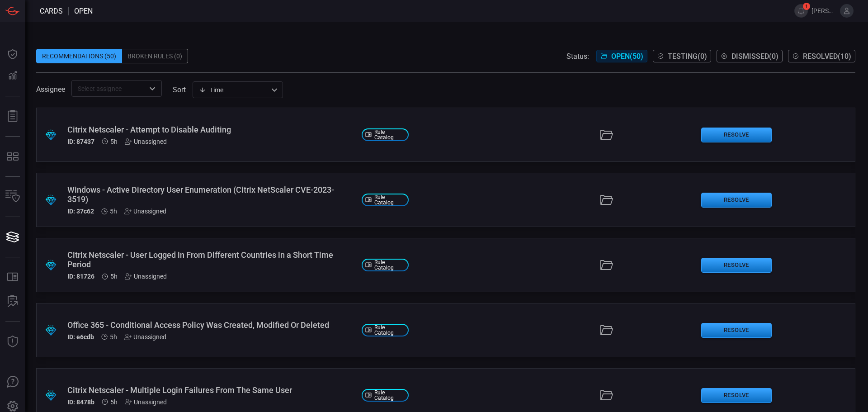  What do you see at coordinates (682, 56) in the screenshot?
I see `button: Testing(0)` at bounding box center [682, 56].